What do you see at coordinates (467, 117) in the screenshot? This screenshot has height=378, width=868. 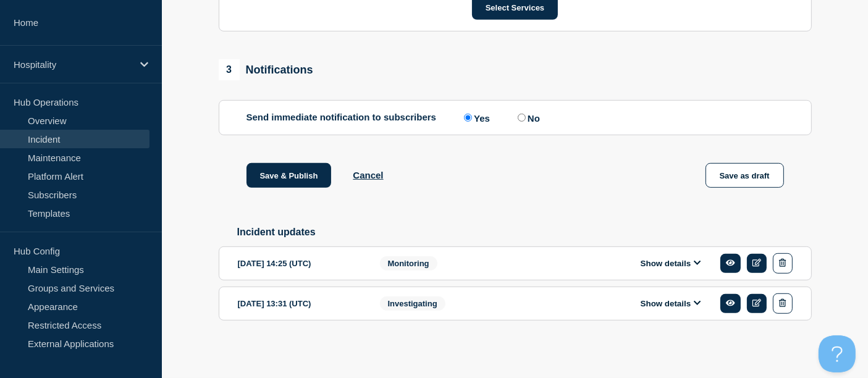 I see `input: Yes` at bounding box center [467, 117].